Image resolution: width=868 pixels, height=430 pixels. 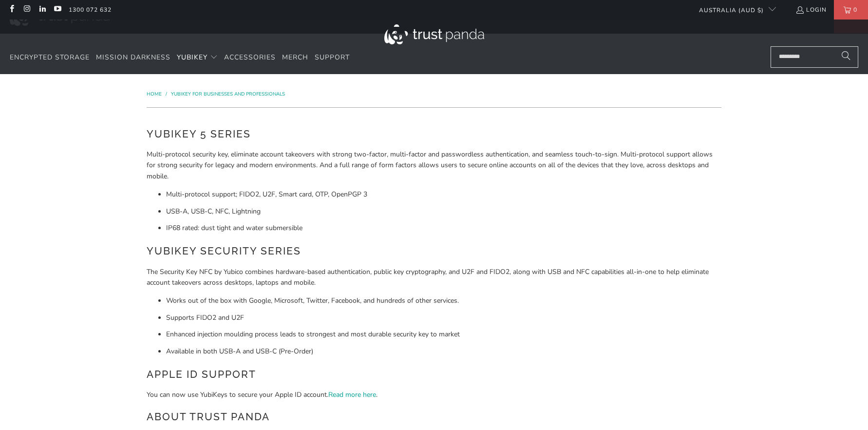 I want to click on a: Home, so click(x=155, y=94).